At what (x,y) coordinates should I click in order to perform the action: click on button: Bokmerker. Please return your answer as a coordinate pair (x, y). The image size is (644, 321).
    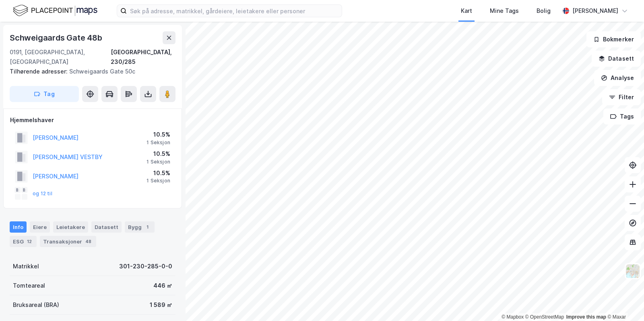
    Looking at the image, I should click on (614, 40).